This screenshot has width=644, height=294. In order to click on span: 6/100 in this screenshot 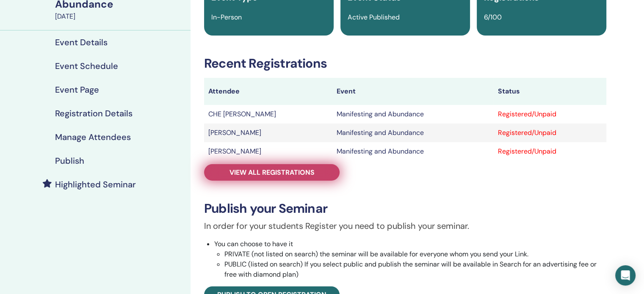, I will do `click(492, 17)`.